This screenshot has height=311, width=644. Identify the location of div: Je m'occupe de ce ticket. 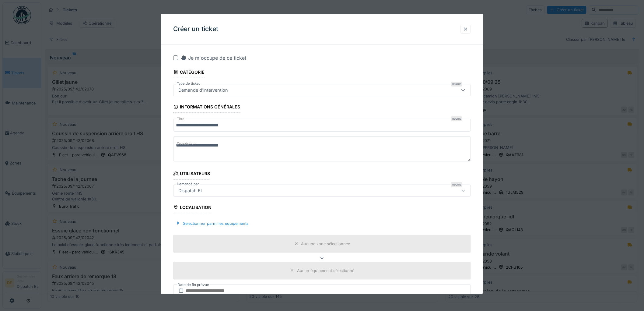
(213, 58).